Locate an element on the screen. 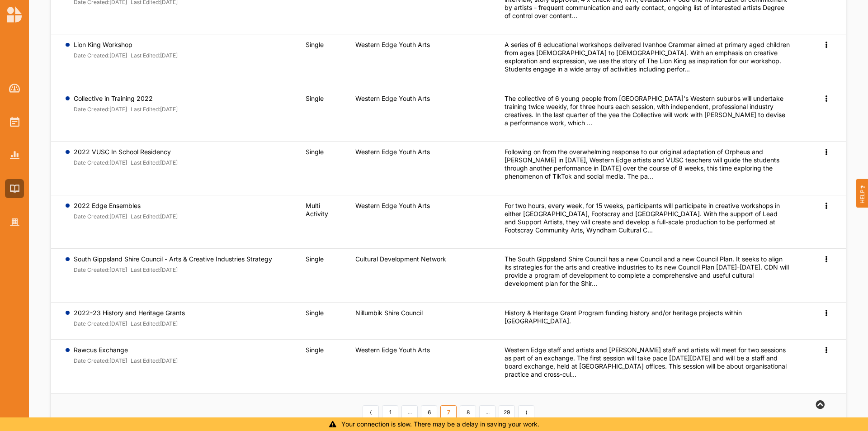 The image size is (868, 431). a: Activities is located at coordinates (15, 122).